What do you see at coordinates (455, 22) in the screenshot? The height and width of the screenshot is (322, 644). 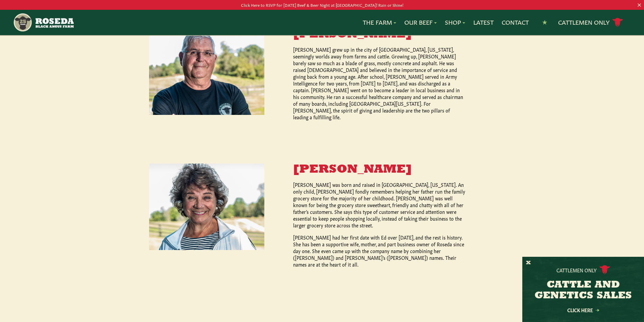 I see `a: Shop` at bounding box center [455, 22].